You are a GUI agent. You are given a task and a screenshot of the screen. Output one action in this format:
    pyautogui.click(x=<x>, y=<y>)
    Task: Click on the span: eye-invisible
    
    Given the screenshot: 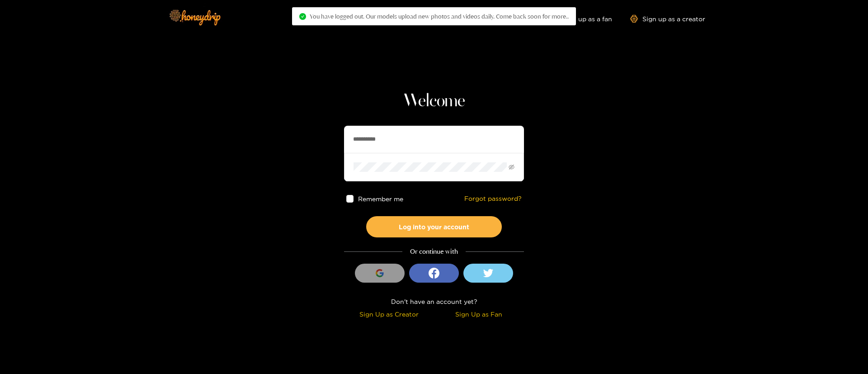 What is the action you would take?
    pyautogui.click(x=512, y=167)
    